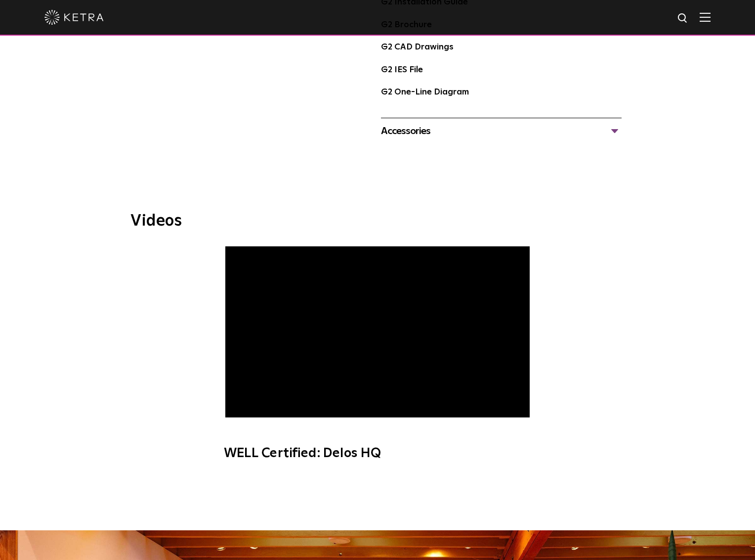 The image size is (755, 560). Describe the element at coordinates (74, 18) in the screenshot. I see `img: ketra-logo-2019-white` at that location.